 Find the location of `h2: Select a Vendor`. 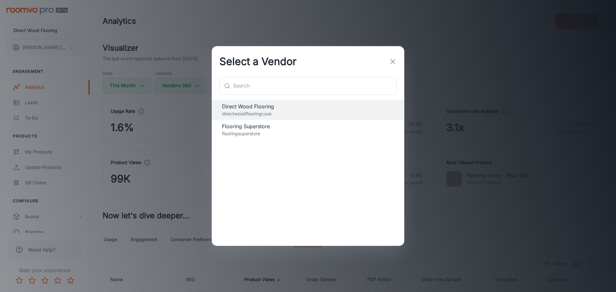

h2: Select a Vendor is located at coordinates (258, 62).